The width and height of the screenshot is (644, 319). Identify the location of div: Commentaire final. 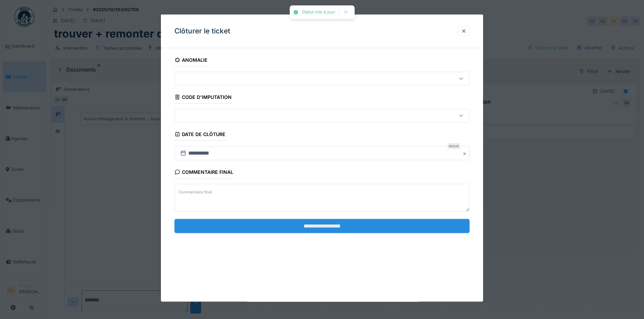
(204, 173).